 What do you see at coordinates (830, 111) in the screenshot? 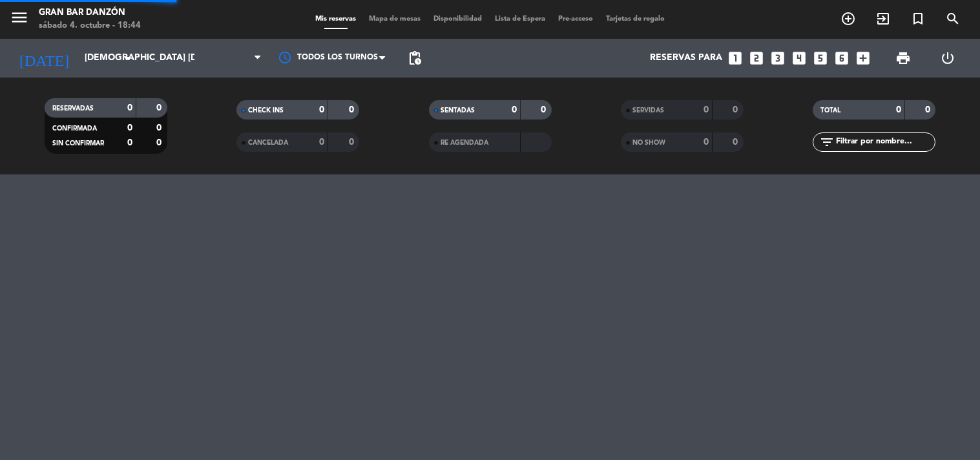
I see `span: TOTAL` at bounding box center [830, 111].